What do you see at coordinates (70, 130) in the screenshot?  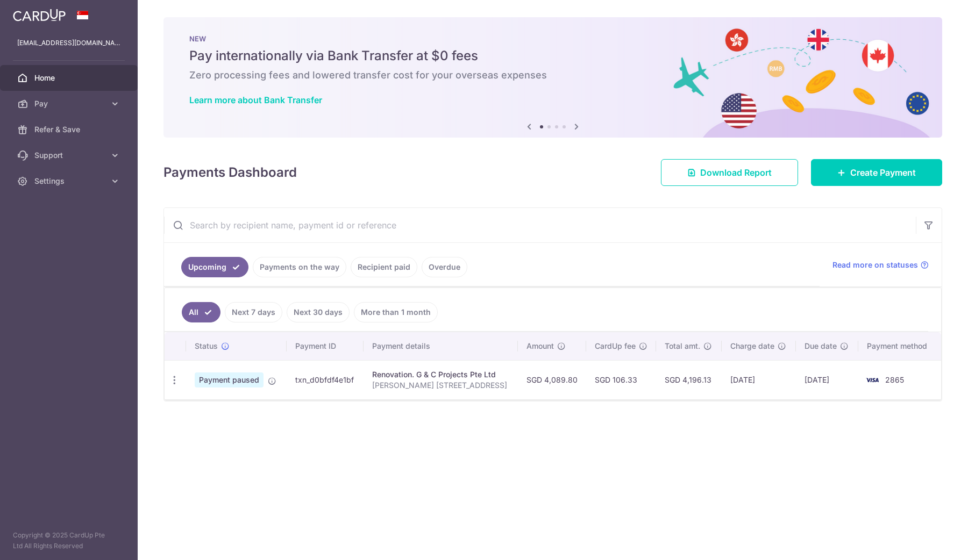 I see `span: Refer & Save` at bounding box center [70, 130].